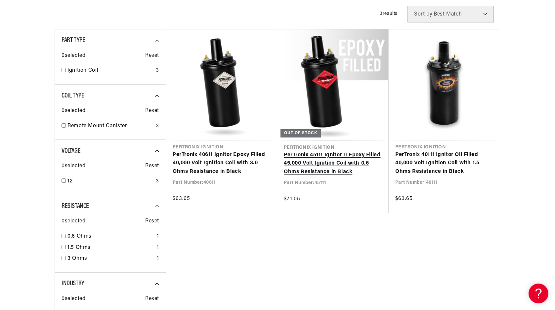 The image size is (555, 310). Describe the element at coordinates (75, 206) in the screenshot. I see `span: Resistance` at that location.